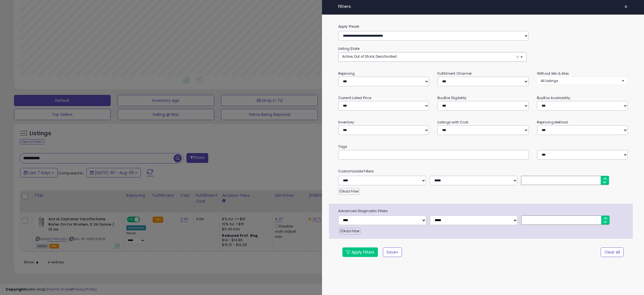 This screenshot has width=644, height=295. Describe the element at coordinates (550, 81) in the screenshot. I see `span: All Listings` at that location.